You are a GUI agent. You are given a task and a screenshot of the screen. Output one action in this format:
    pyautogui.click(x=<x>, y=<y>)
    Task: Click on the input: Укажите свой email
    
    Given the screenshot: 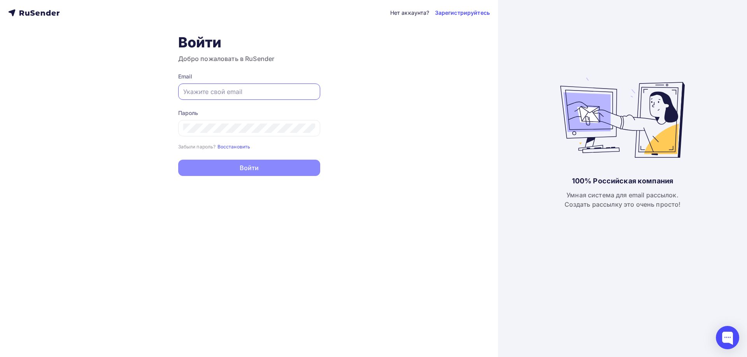 What is the action you would take?
    pyautogui.click(x=249, y=92)
    